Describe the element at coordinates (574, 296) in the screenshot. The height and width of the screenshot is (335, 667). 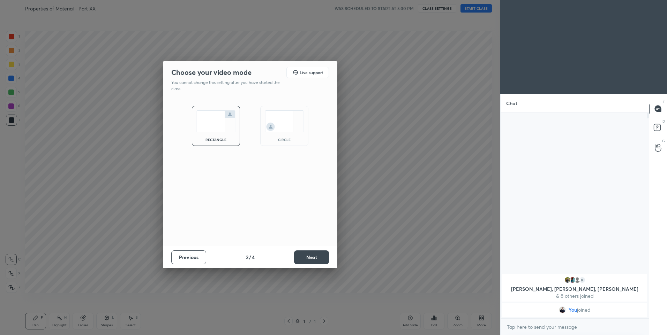
I see `p: & 8 others joined` at that location.